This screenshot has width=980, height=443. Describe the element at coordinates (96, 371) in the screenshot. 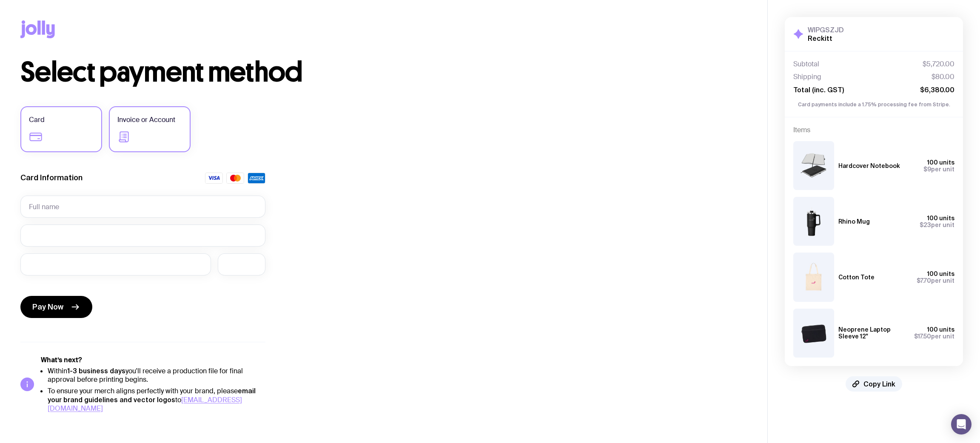

I see `strong: 1-3 business days` at that location.